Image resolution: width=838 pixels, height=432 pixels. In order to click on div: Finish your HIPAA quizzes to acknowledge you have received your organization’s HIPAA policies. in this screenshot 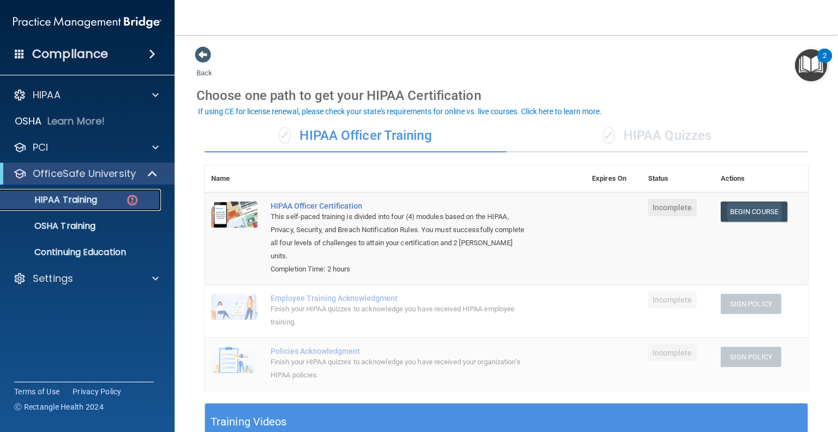, I will do `click(400, 368)`.